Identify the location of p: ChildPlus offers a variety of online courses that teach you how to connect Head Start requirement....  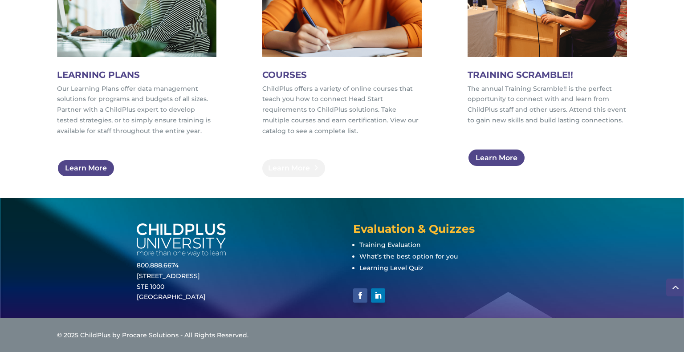
(342, 110).